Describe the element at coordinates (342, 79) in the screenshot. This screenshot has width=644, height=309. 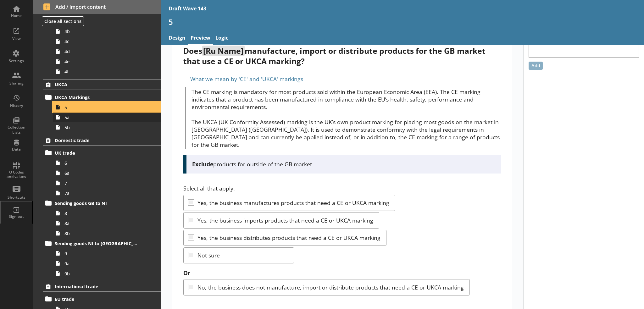
I see `div: What we mean by 'CE' and 'UKCA' markings` at that location.